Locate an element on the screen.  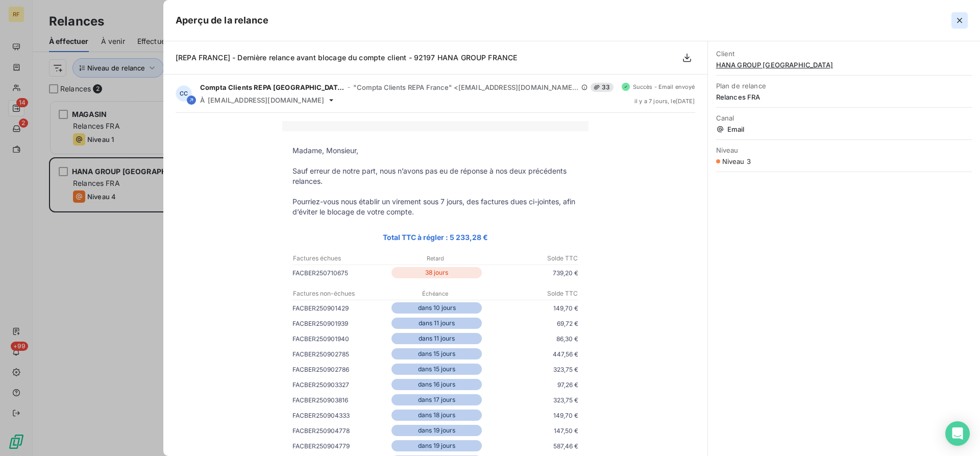
div: Open Intercom Messenger is located at coordinates (957, 433).